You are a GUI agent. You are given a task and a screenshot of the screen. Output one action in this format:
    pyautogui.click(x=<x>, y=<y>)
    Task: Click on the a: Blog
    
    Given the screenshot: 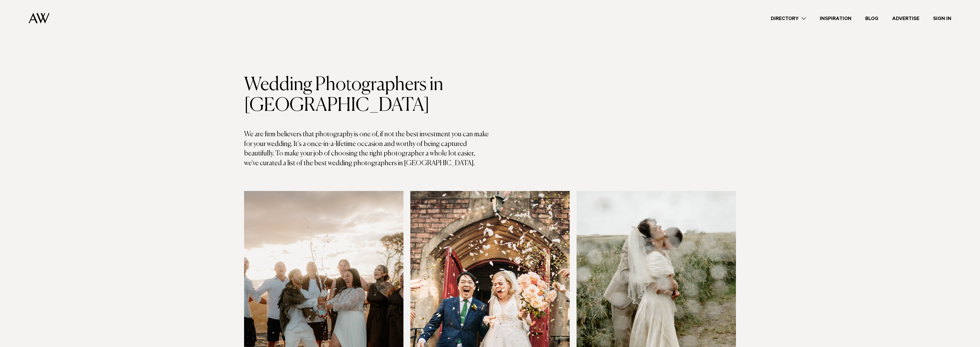 What is the action you would take?
    pyautogui.click(x=872, y=18)
    